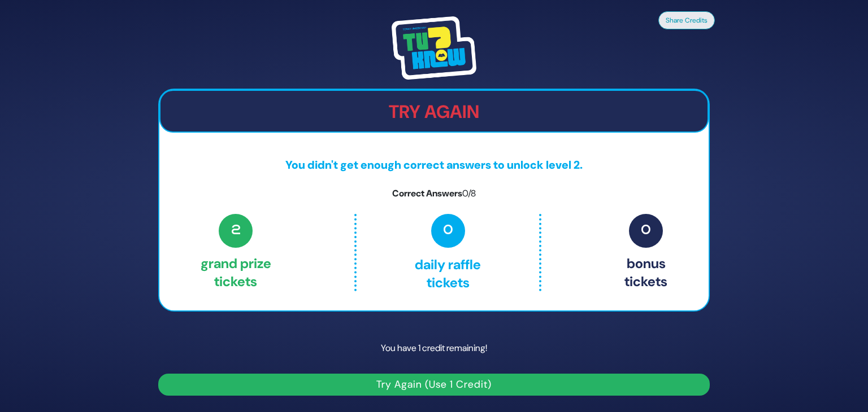  What do you see at coordinates (646, 252) in the screenshot?
I see `p: Bonus tickets` at bounding box center [646, 252].